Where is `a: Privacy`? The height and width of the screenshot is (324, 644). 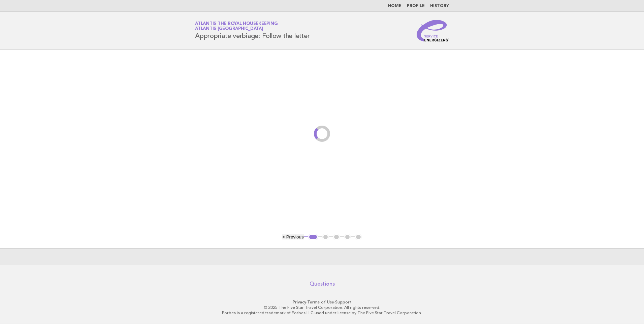 a: Privacy is located at coordinates (299, 302).